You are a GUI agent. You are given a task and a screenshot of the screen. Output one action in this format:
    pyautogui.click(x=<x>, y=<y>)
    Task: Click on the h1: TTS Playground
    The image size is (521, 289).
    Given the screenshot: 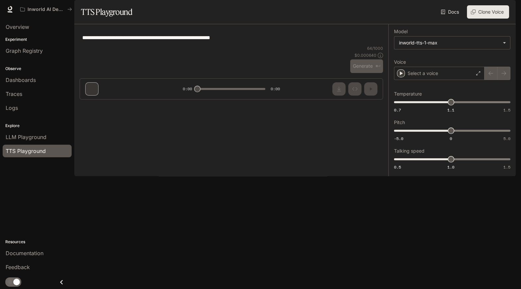 What is the action you would take?
    pyautogui.click(x=106, y=12)
    